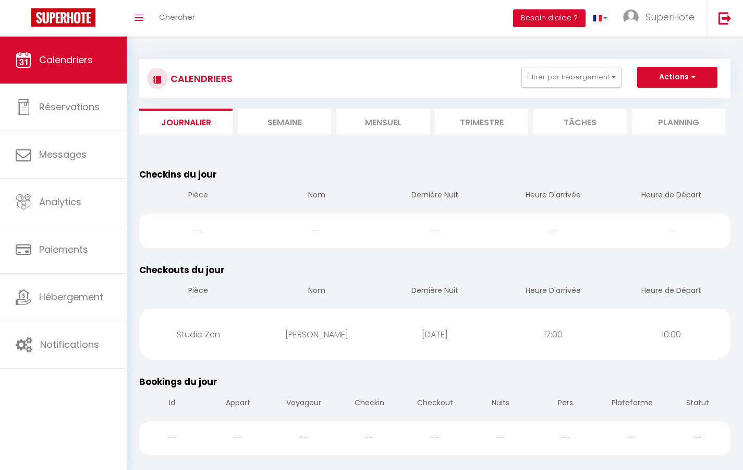  I want to click on li: Journalier, so click(186, 121).